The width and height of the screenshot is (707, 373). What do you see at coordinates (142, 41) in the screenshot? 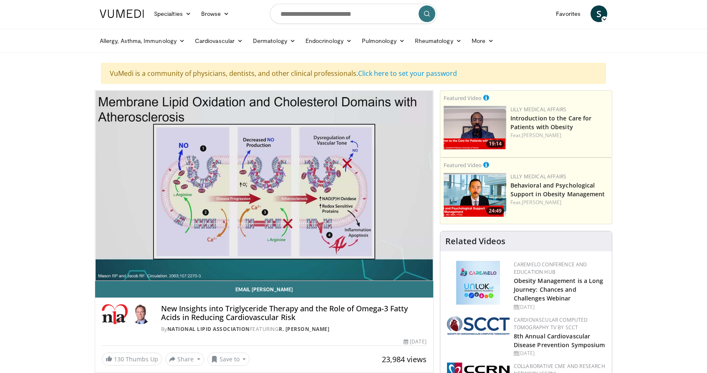
I see `a: Allergy, Asthma, Immunology` at bounding box center [142, 41].